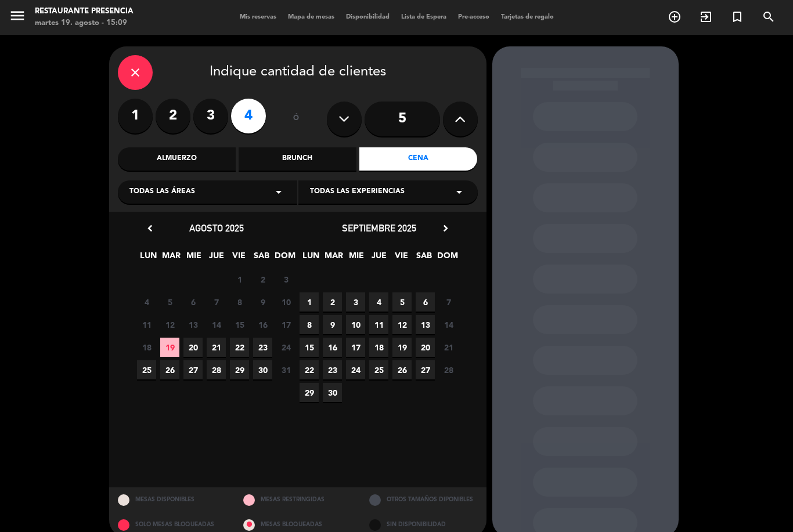 The height and width of the screenshot is (532, 793). What do you see at coordinates (674, 17) in the screenshot?
I see `i: add_circle_outline` at bounding box center [674, 17].